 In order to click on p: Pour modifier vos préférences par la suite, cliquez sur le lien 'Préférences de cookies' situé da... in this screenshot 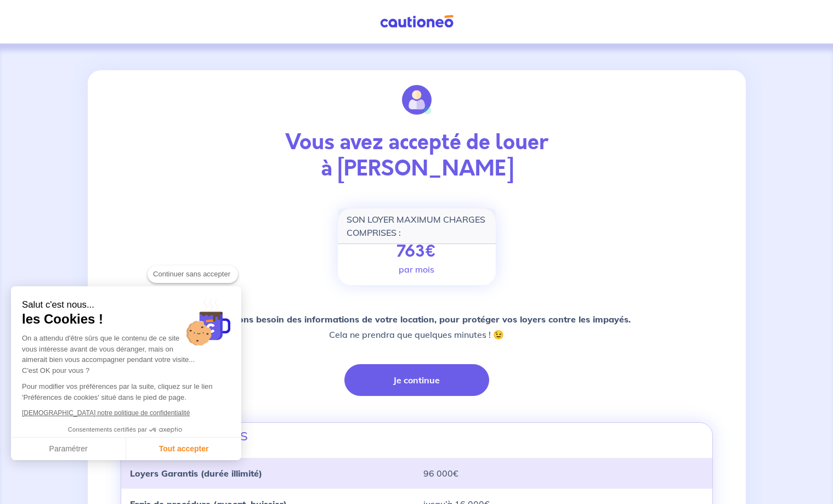, I will do `click(126, 392)`.